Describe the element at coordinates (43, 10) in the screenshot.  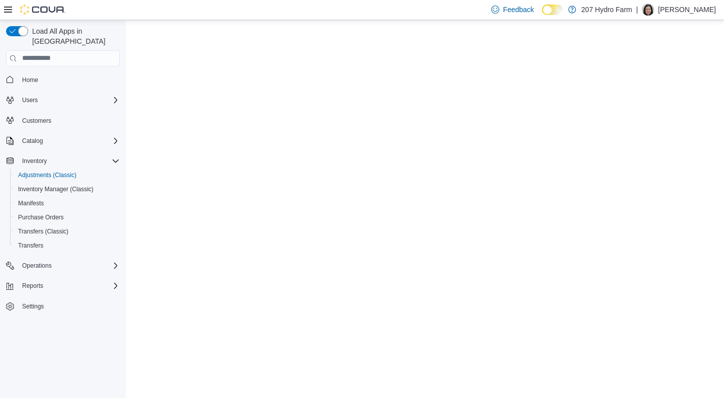
I see `img: Cova` at that location.